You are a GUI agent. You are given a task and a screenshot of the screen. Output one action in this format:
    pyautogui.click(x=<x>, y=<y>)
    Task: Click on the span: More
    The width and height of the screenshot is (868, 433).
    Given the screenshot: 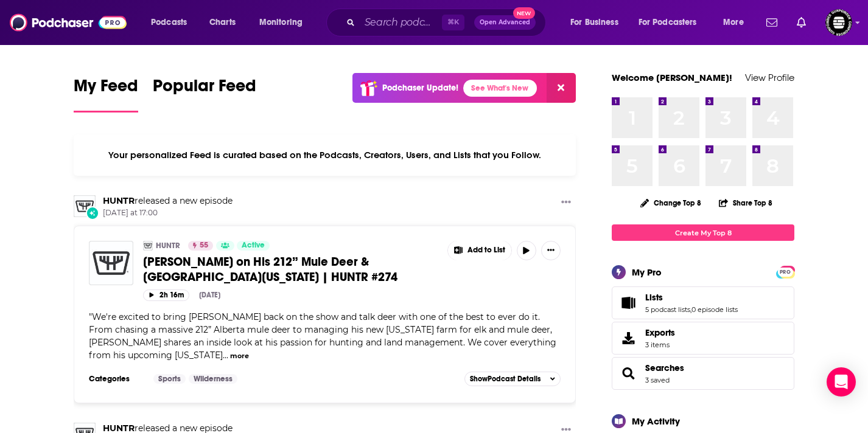 What is the action you would take?
    pyautogui.click(x=733, y=22)
    